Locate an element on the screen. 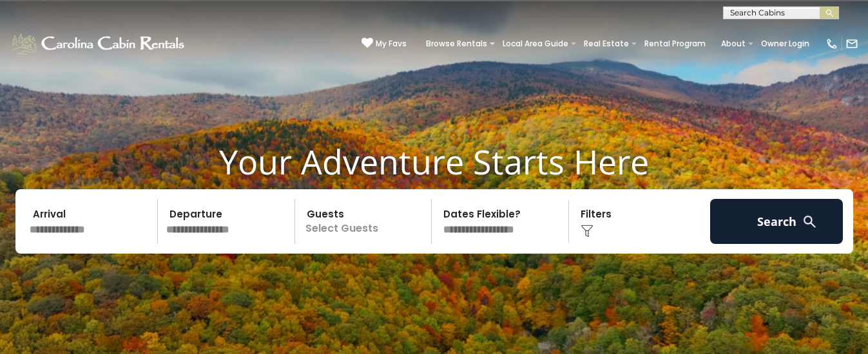  img: White-1-1-2.png is located at coordinates (99, 44).